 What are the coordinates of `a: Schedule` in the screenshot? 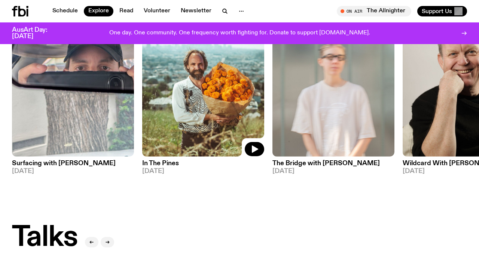 It's located at (65, 11).